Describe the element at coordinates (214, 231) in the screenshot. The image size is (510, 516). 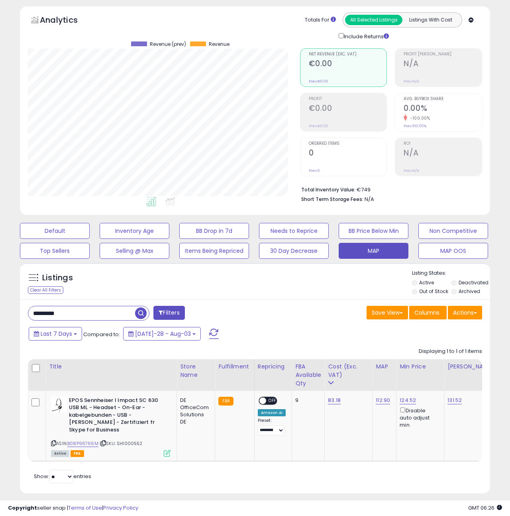
I see `button: BB Drop in 7d` at that location.